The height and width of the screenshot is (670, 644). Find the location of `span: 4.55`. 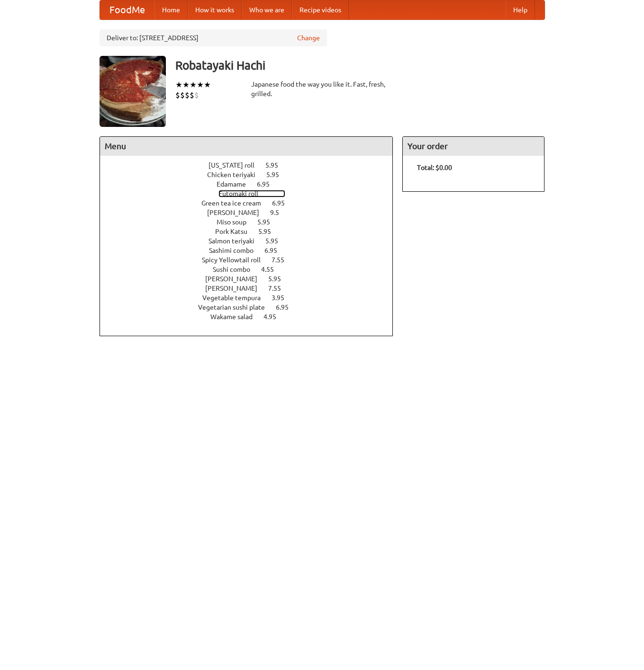

span: 4.55 is located at coordinates (272, 270).